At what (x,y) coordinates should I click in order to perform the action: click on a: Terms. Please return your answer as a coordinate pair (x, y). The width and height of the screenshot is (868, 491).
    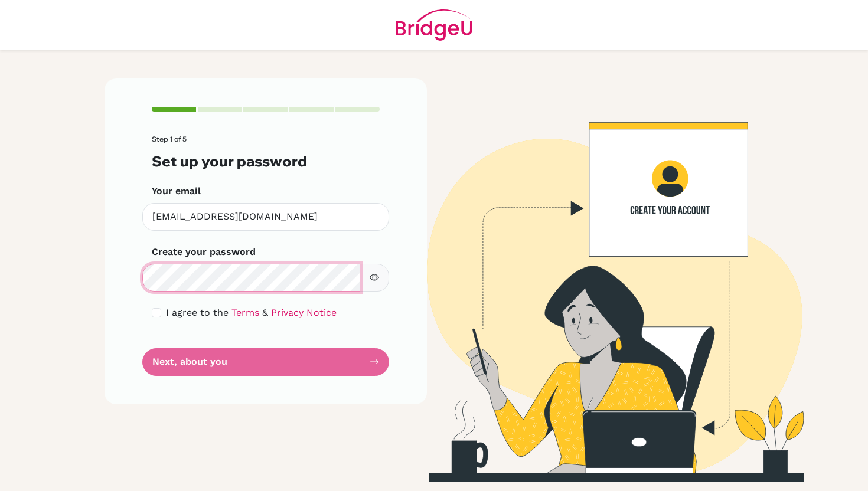
    Looking at the image, I should click on (245, 312).